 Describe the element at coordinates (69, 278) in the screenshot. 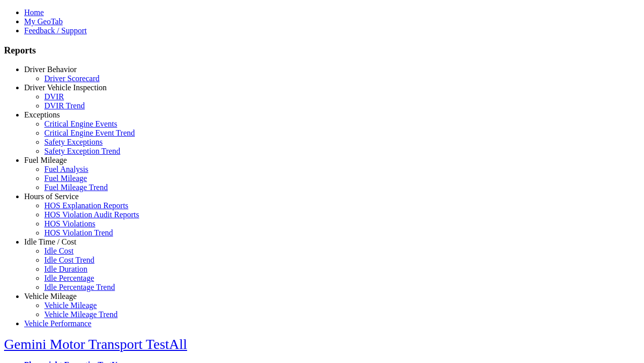

I see `a: Idle Percentage` at that location.